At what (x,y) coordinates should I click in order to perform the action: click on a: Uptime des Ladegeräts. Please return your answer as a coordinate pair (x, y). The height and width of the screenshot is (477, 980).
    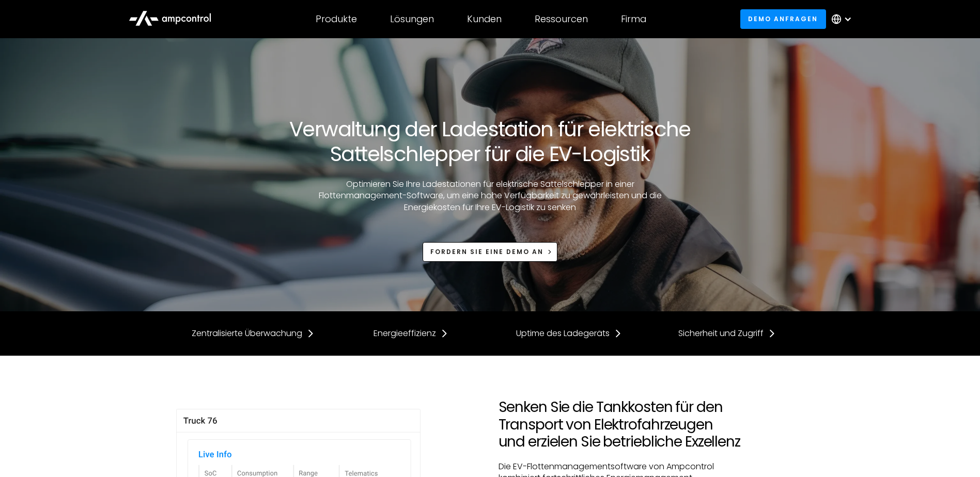
    Looking at the image, I should click on (569, 333).